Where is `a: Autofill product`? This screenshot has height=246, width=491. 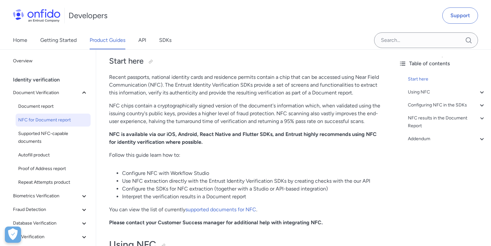
a: Autofill product is located at coordinates (53, 155).